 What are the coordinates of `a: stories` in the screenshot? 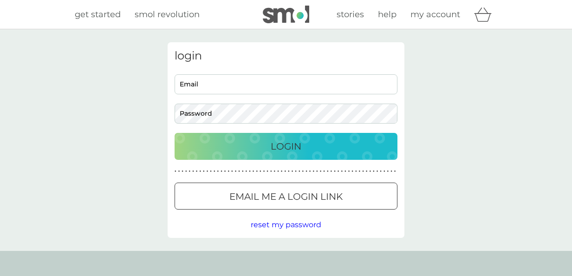 It's located at (350, 14).